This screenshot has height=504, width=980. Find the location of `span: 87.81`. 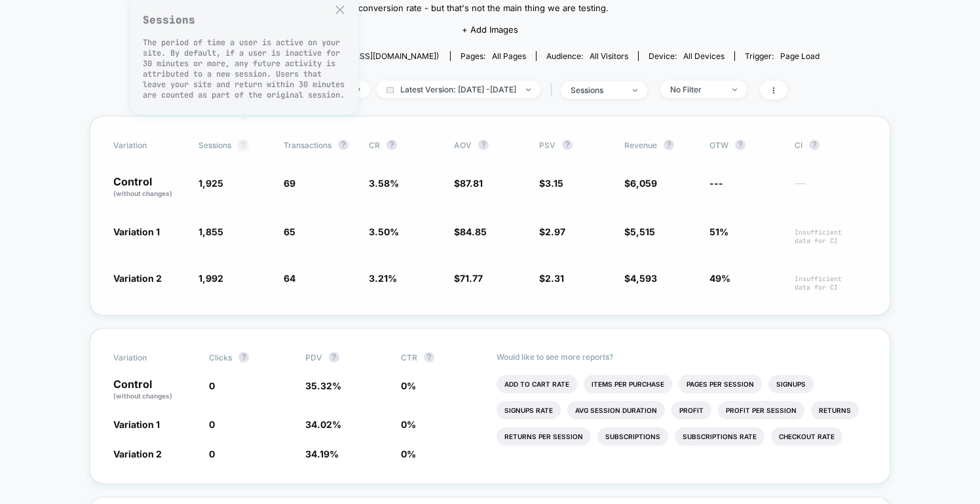

span: 87.81 is located at coordinates (471, 183).